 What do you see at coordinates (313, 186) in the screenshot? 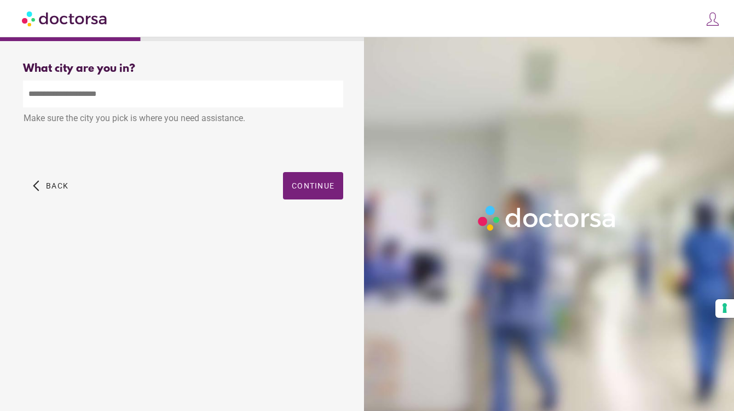
I see `button: Continue` at bounding box center [313, 186].